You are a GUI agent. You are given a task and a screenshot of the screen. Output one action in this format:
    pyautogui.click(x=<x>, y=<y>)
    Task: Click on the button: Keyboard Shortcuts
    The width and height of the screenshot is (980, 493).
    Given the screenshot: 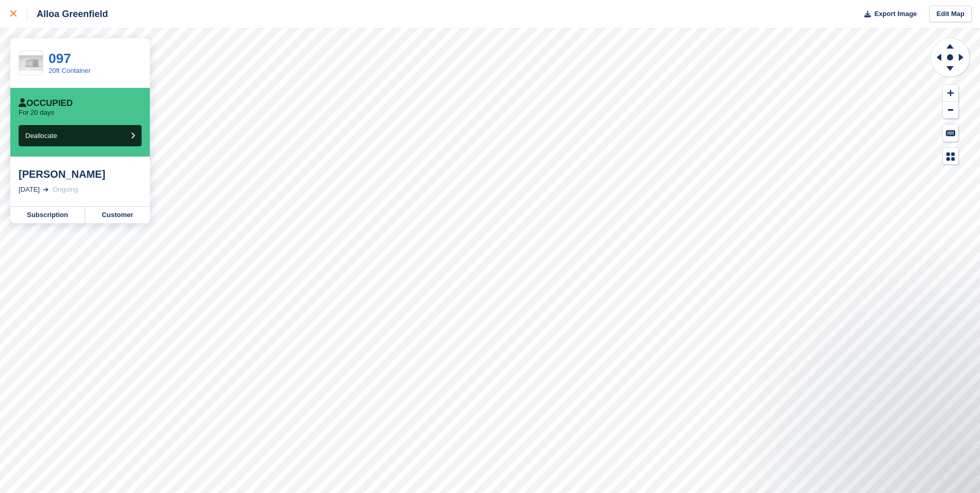 What is the action you would take?
    pyautogui.click(x=951, y=132)
    